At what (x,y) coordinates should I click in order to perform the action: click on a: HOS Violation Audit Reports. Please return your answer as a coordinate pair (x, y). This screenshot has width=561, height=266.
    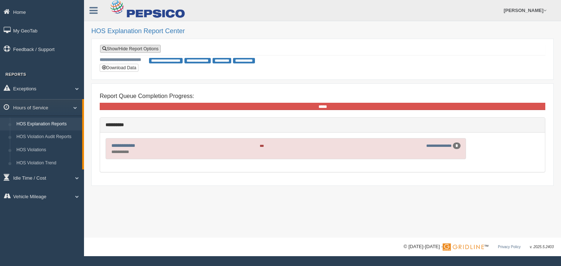
    Looking at the image, I should click on (47, 137).